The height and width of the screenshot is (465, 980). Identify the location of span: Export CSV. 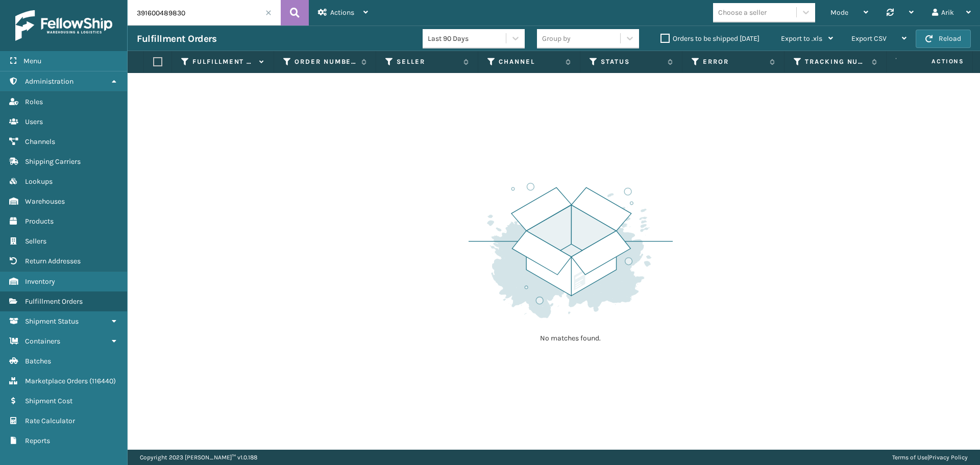
(869, 39).